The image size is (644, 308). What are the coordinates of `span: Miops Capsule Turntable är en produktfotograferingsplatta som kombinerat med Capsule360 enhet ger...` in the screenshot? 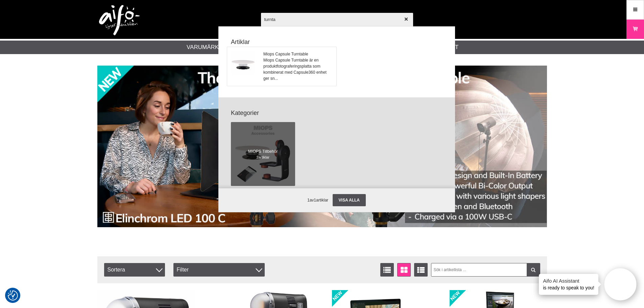 It's located at (297, 69).